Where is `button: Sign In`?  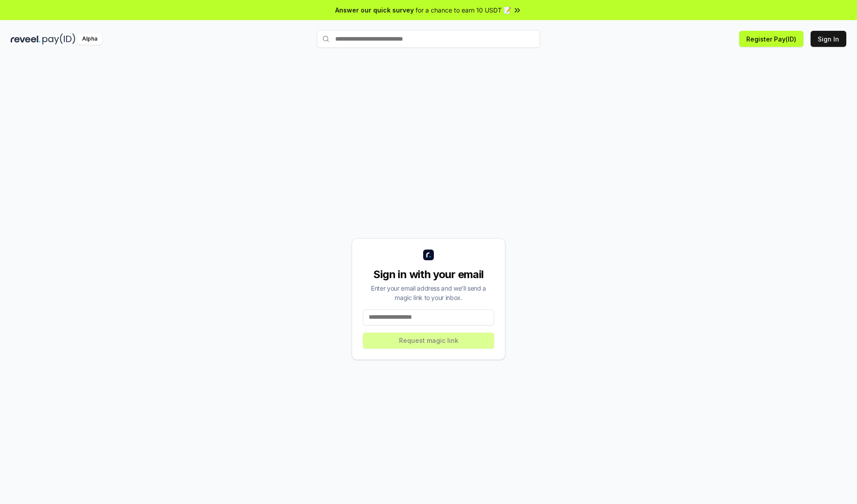
button: Sign In is located at coordinates (829, 39).